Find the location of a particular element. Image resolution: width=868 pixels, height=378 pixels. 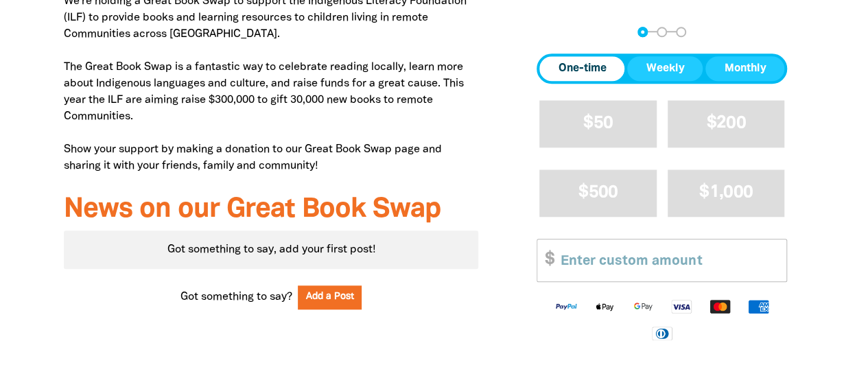

span: $500 is located at coordinates (597, 192).